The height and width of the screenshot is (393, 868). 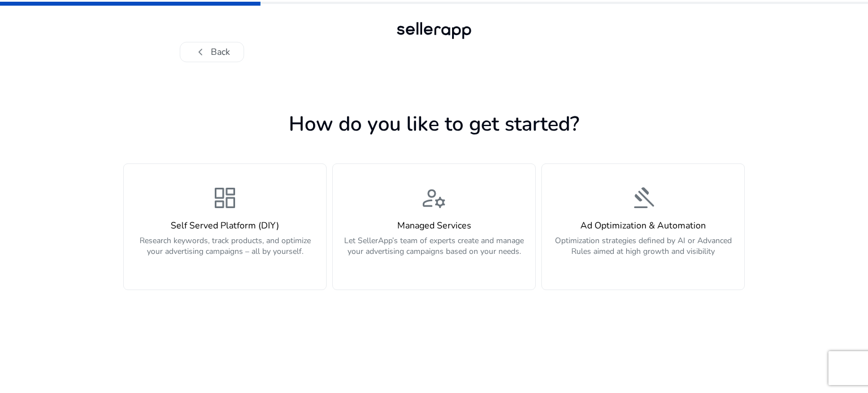 I want to click on button: gavelAd Optimization & AutomationOptimization strategies defined by AI or Advanced Rules aimed at..., so click(x=643, y=227).